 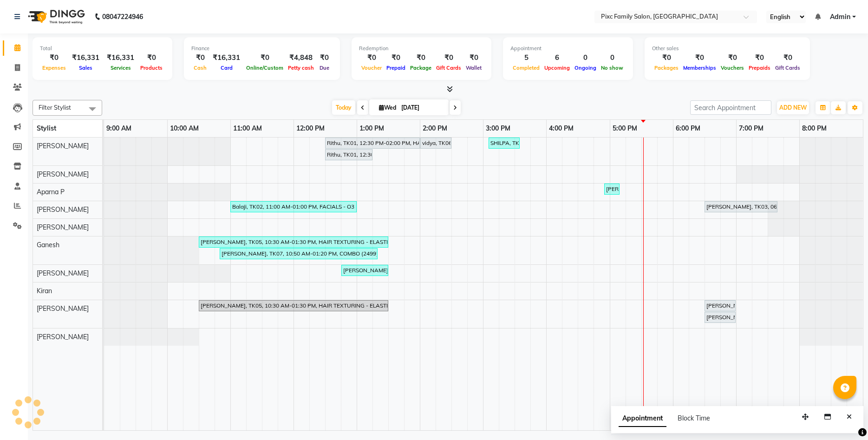 I want to click on input: 2025-09-03, so click(x=422, y=108).